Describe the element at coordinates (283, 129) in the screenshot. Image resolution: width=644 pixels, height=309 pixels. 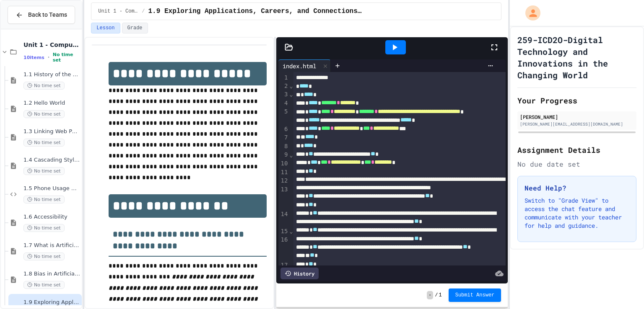
I see `div: 6` at that location.